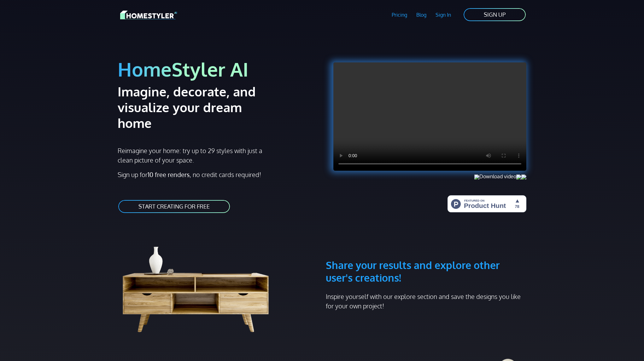  What do you see at coordinates (399, 15) in the screenshot?
I see `a: Pricing` at bounding box center [399, 15].